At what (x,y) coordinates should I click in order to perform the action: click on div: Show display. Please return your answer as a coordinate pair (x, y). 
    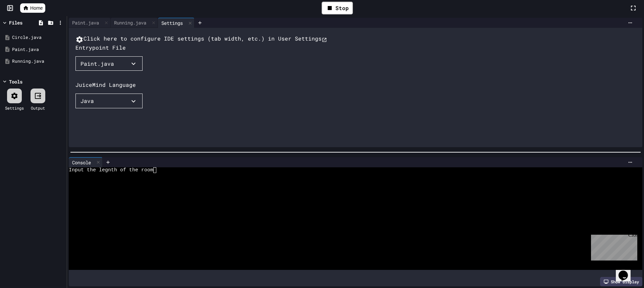
    Looking at the image, I should click on (621, 281).